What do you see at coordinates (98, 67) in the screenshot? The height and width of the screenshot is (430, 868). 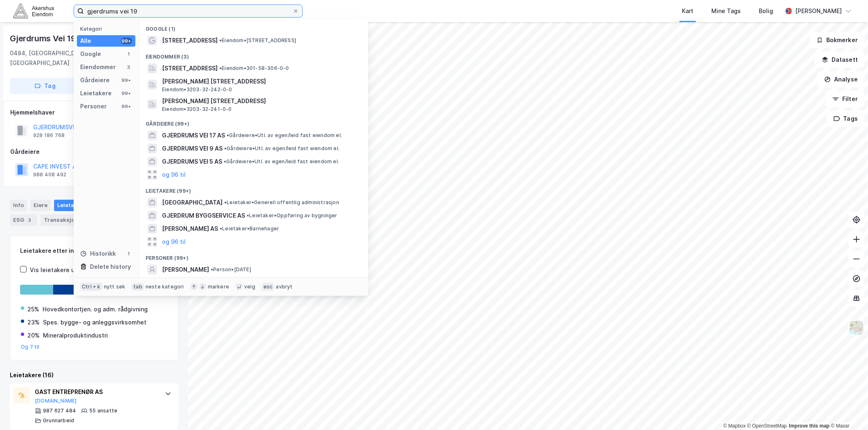 I see `div: Eiendommer` at bounding box center [98, 67].